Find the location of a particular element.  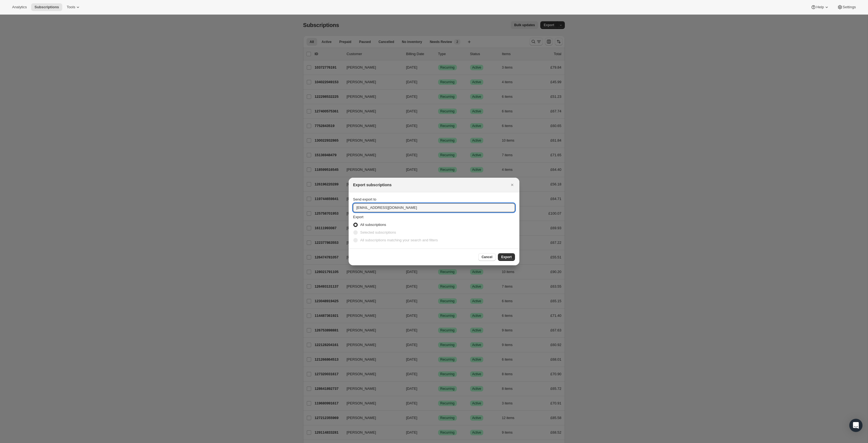

span: All subscriptions is located at coordinates (373, 225).